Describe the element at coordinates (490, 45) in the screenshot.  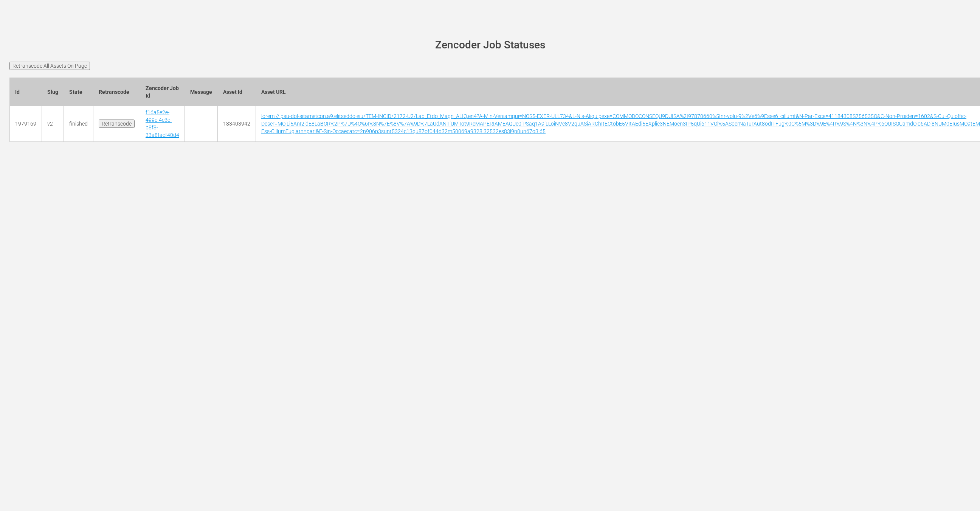
I see `h1: Zencoder Job Statuses` at that location.